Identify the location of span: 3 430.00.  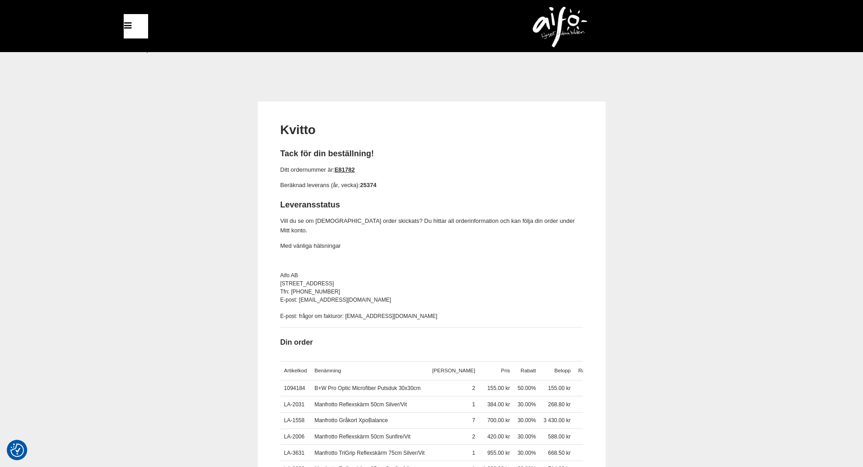
(554, 420).